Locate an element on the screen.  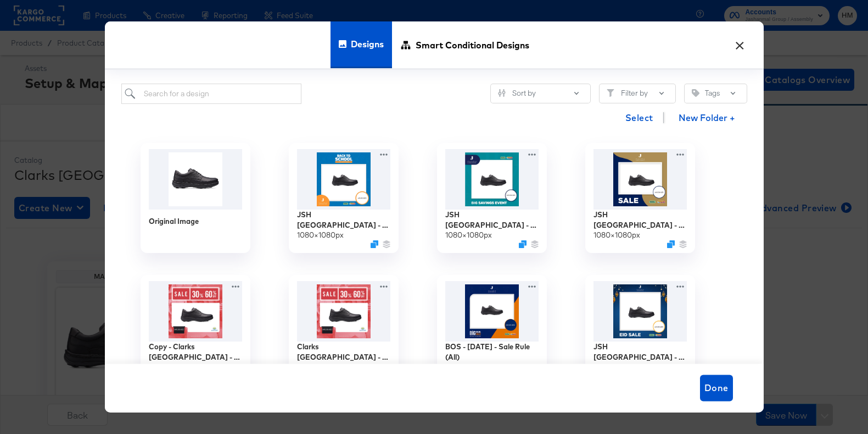
button: Select is located at coordinates (639, 118).